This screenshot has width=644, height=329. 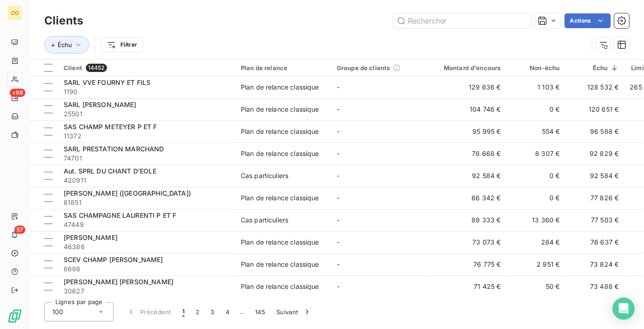 What do you see at coordinates (147, 247) in the screenshot?
I see `span: 46386` at bounding box center [147, 247].